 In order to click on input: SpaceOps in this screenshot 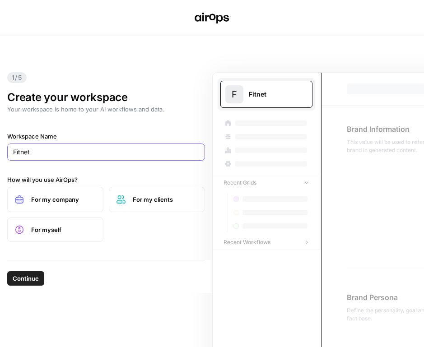, I will do `click(106, 152)`.